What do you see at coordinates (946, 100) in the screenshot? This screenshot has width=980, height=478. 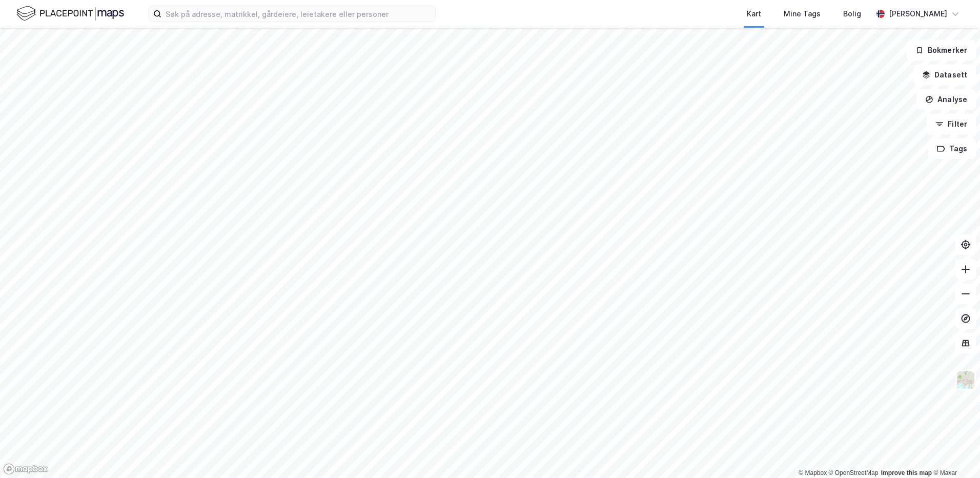 I see `button: Analyse` at bounding box center [946, 100].